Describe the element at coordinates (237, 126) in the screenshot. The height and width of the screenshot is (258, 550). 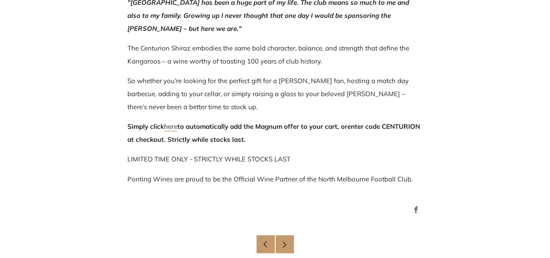
I see `span: Simply click to automatically add the Magnum offer to your cart, or` at that location.